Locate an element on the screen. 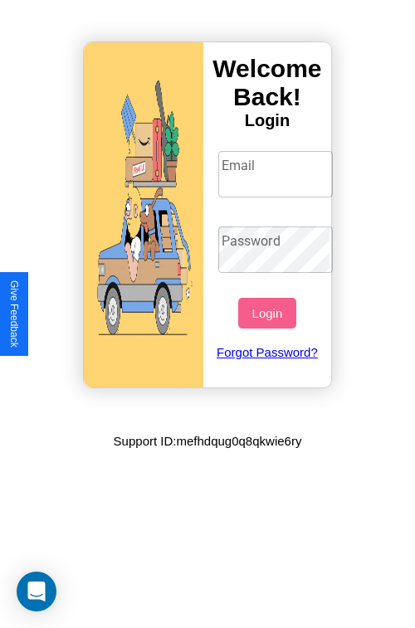  div: Open Intercom Messenger is located at coordinates (36, 591).